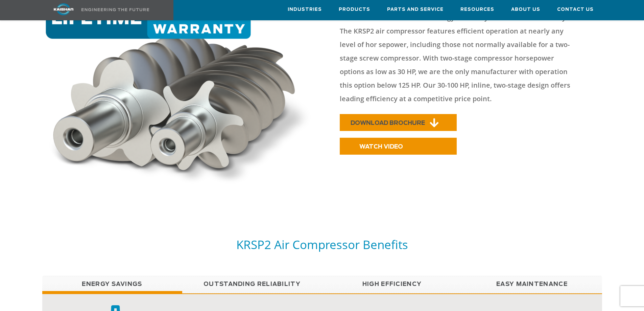  I want to click on li: High Efficiency, so click(392, 284).